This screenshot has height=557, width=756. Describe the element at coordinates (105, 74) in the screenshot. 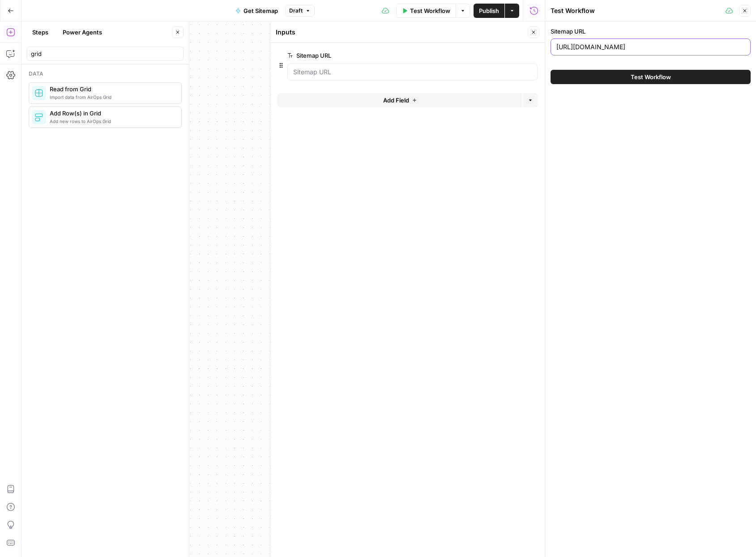

I see `div: Data` at that location.